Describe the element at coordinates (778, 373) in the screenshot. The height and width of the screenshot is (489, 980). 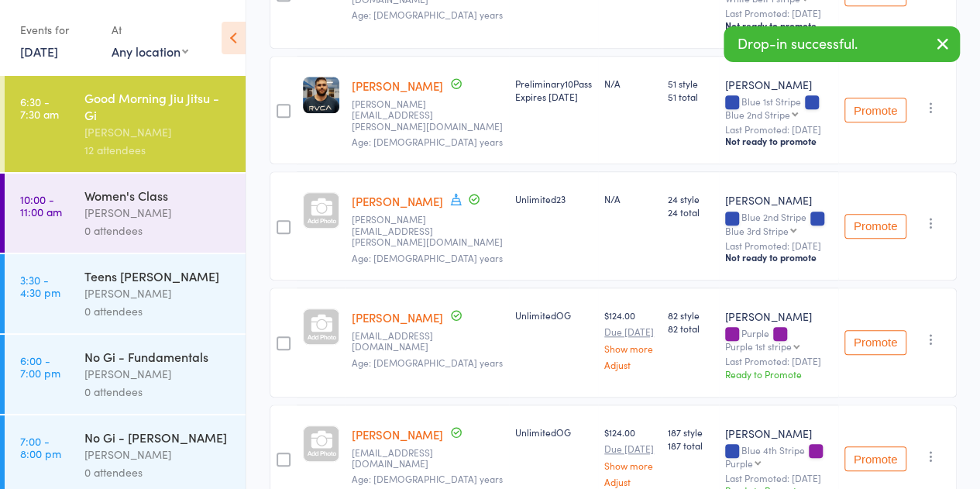
I see `div: Ready to Promote` at that location.